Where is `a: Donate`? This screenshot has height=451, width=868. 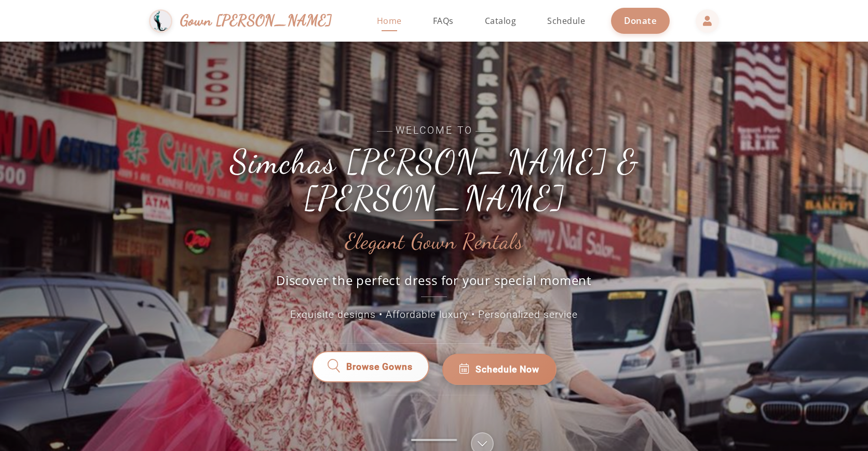
a: Donate is located at coordinates (640, 20).